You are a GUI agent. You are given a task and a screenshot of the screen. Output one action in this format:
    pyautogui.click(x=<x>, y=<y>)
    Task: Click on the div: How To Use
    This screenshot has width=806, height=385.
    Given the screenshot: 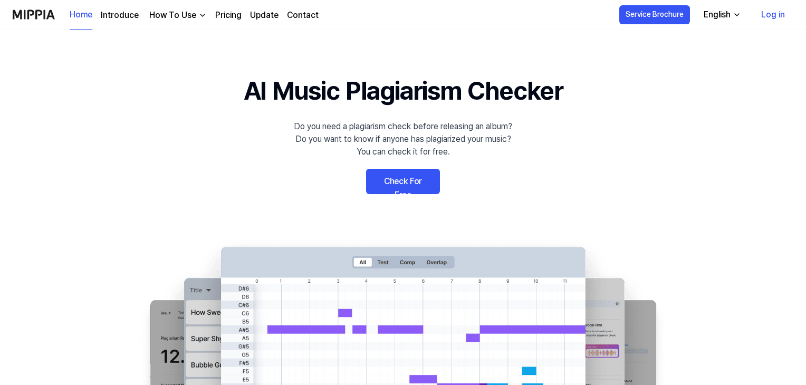 What is the action you would take?
    pyautogui.click(x=173, y=15)
    